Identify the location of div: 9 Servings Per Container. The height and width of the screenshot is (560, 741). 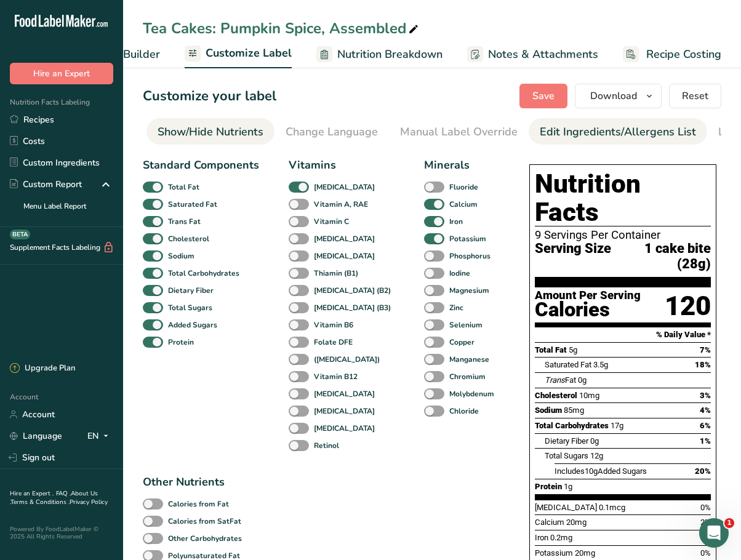
(623, 235).